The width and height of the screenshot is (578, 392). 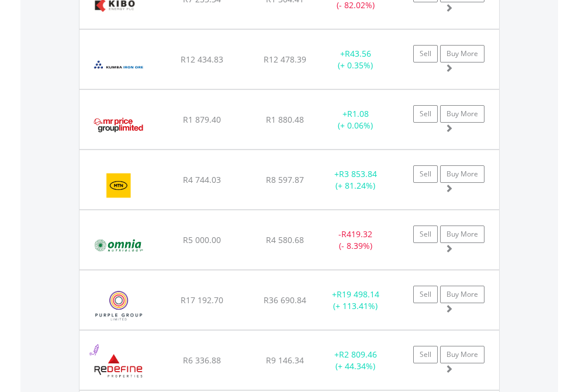 I want to click on span: R4 744.03, so click(x=201, y=179).